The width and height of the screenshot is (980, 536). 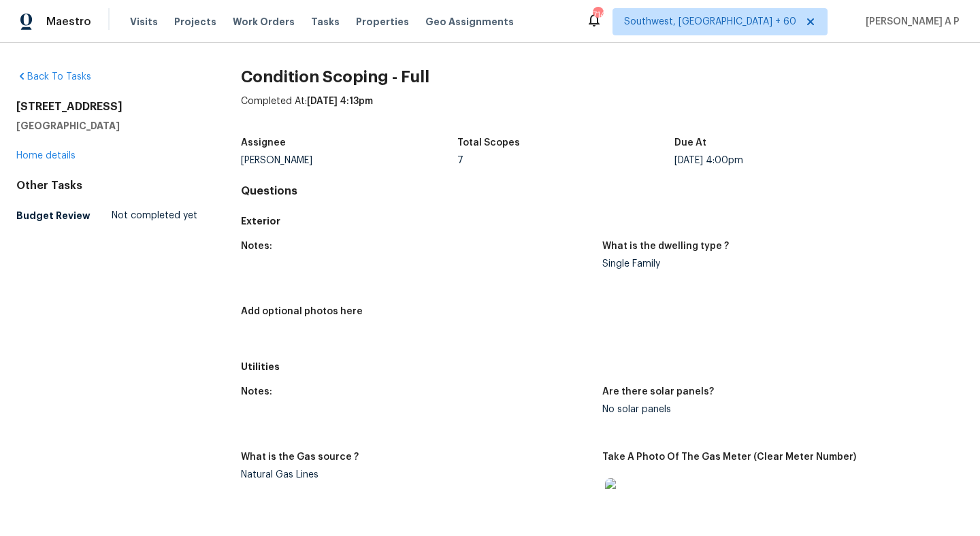 What do you see at coordinates (144, 21) in the screenshot?
I see `span: Visits` at bounding box center [144, 21].